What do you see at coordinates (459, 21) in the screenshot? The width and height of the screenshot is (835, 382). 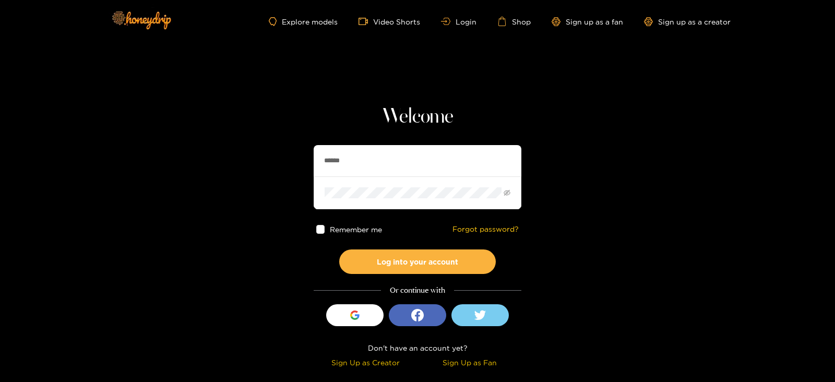 I see `a: Login` at bounding box center [459, 21].